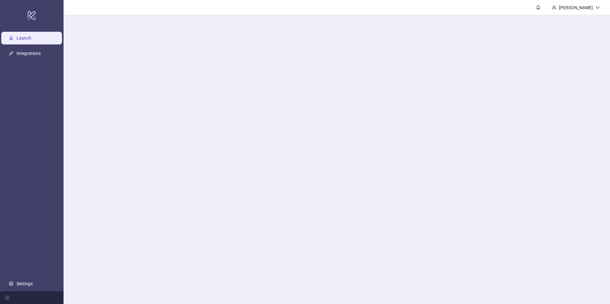  What do you see at coordinates (24, 284) in the screenshot?
I see `a: Settings` at bounding box center [24, 284].